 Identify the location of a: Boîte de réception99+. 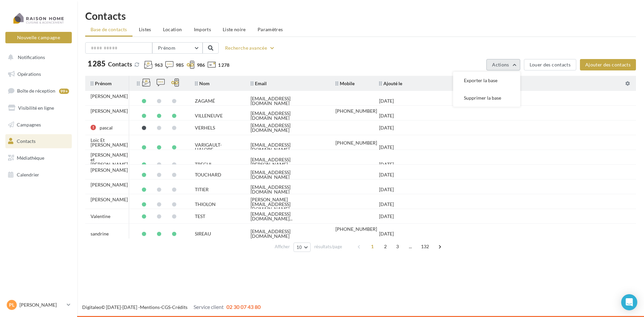
(38, 90).